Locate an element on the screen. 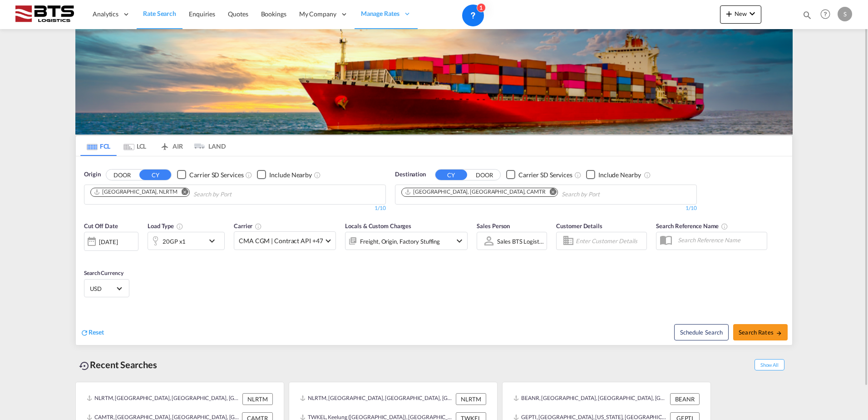  div: 20GP x1icon-chevron-down is located at coordinates (186, 241).